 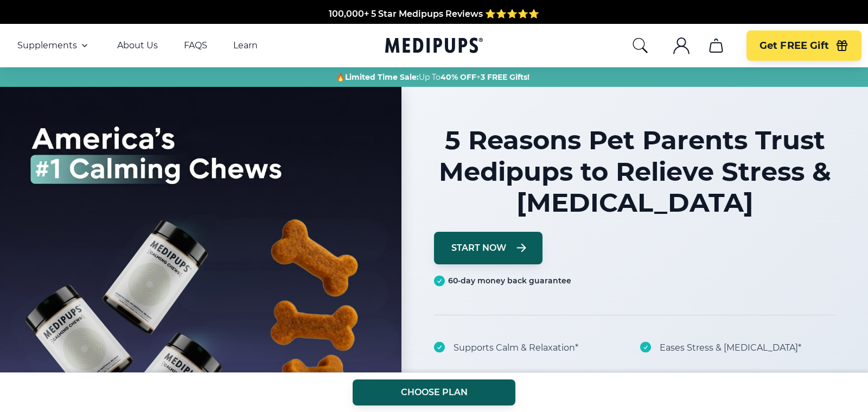 What do you see at coordinates (804, 46) in the screenshot?
I see `button: Get FREE Gift` at bounding box center [804, 46].